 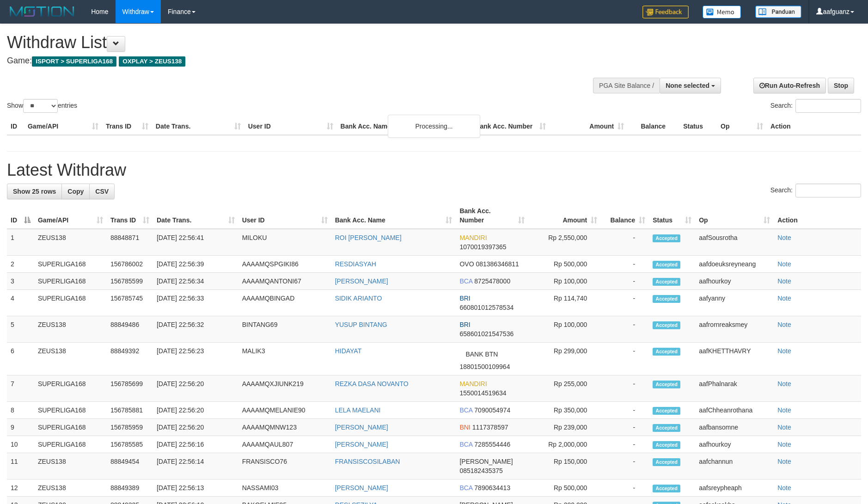 What do you see at coordinates (20, 303) in the screenshot?
I see `td: 4` at bounding box center [20, 303].